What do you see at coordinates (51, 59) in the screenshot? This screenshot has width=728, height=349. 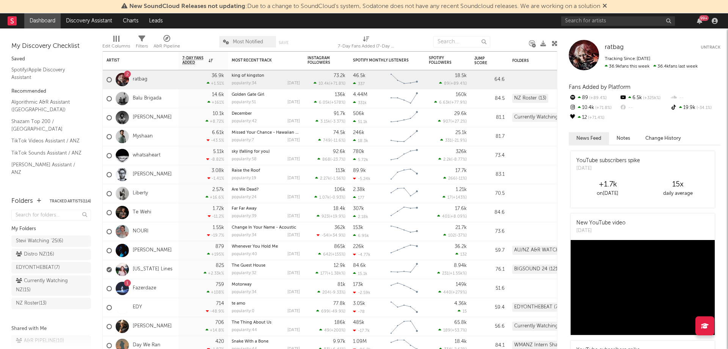 I see `div: Saved` at bounding box center [51, 59].